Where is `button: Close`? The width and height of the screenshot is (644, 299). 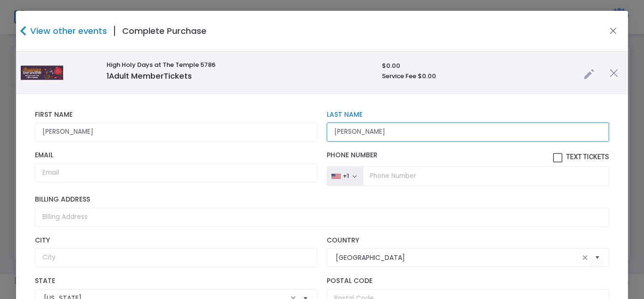 button: Close is located at coordinates (613, 31).